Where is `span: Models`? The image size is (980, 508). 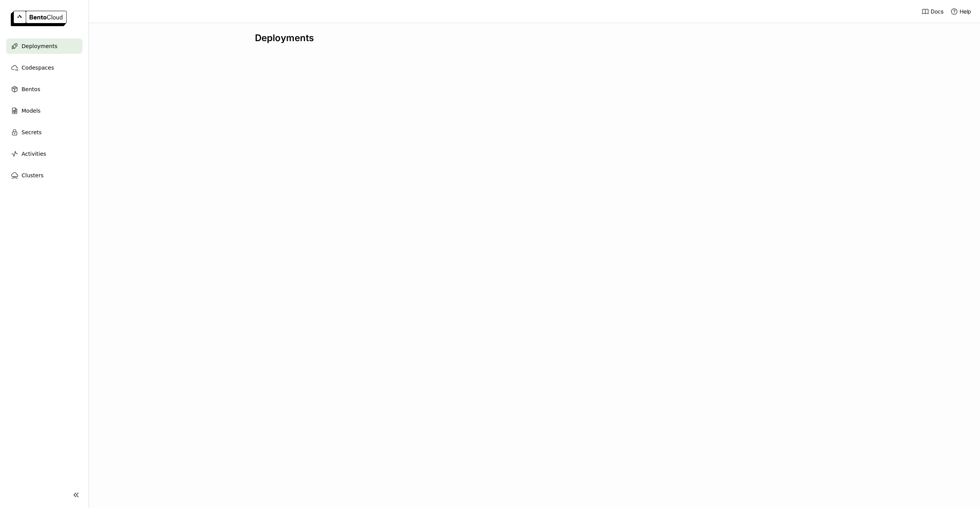
span: Models is located at coordinates (31, 111).